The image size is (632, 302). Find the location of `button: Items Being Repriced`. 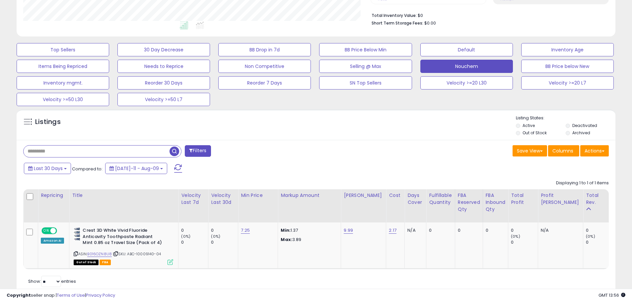

button: Items Being Repriced is located at coordinates (63, 66).